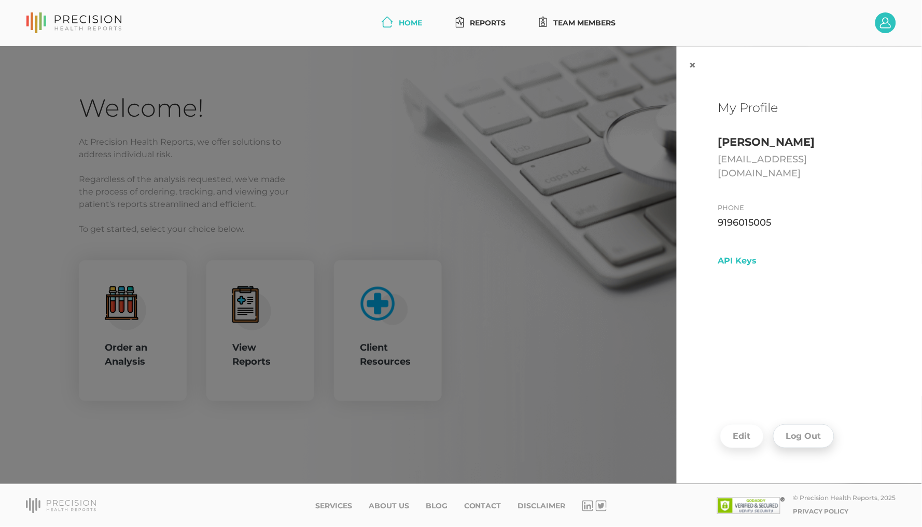  I want to click on a: Disclaimer, so click(542, 506).